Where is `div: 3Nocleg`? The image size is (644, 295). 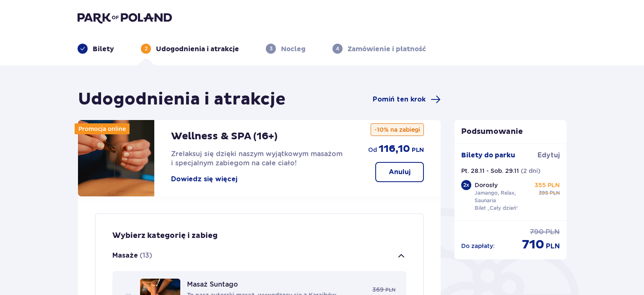
div: 3Nocleg is located at coordinates (286, 49).